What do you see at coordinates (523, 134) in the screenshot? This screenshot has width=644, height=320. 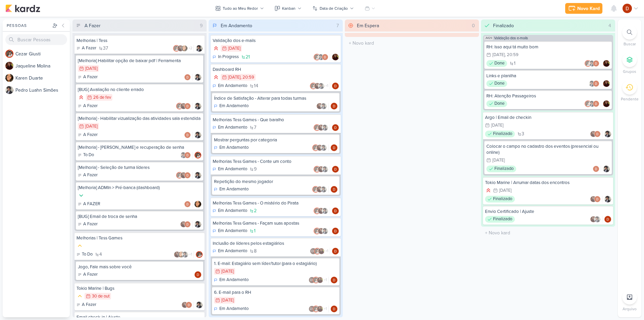 I see `span: 3` at bounding box center [523, 134].